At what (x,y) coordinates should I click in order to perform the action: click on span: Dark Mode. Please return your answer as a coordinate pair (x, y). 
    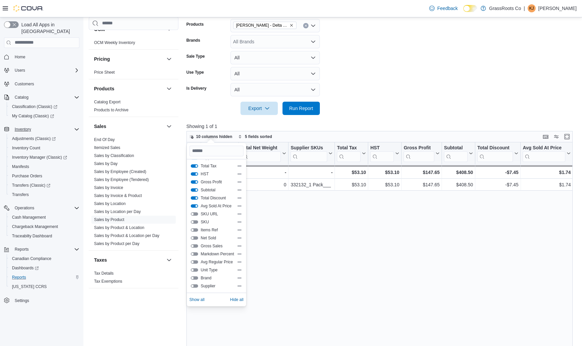
    Looking at the image, I should click on (463, 12).